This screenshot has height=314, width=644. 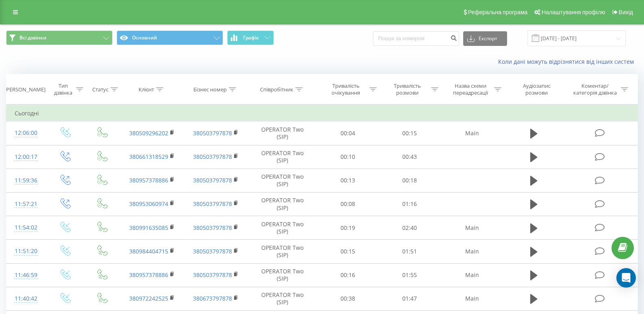 I want to click on a: Коли дані можуть відрізнятися вiд інших систем, so click(x=568, y=61).